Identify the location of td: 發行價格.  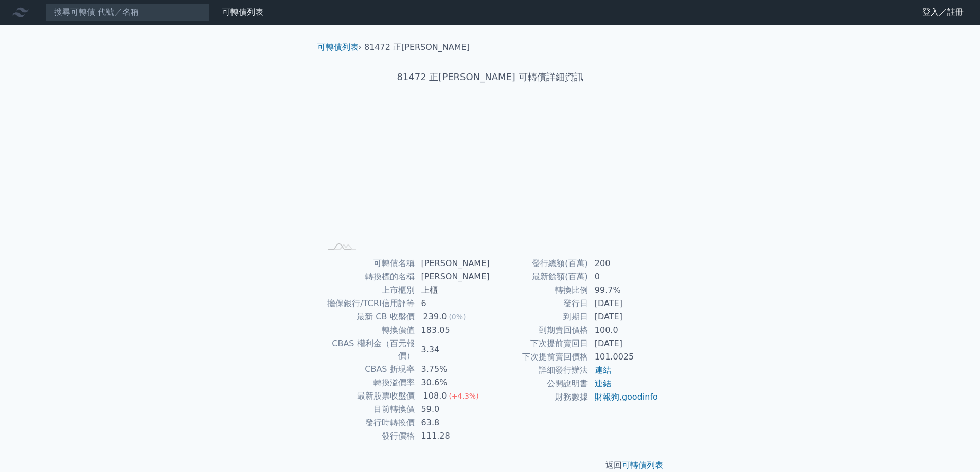
(368, 436).